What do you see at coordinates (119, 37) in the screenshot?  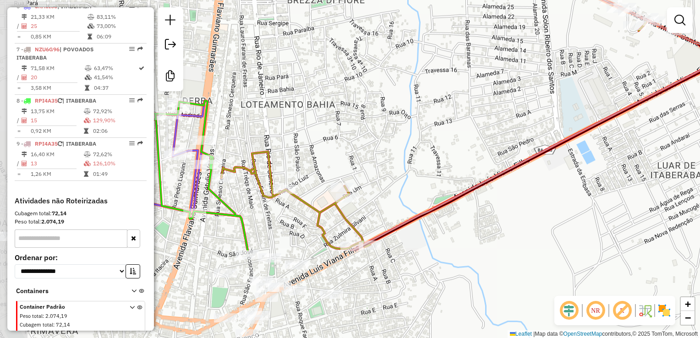 I see `td: 06:09` at bounding box center [119, 37].